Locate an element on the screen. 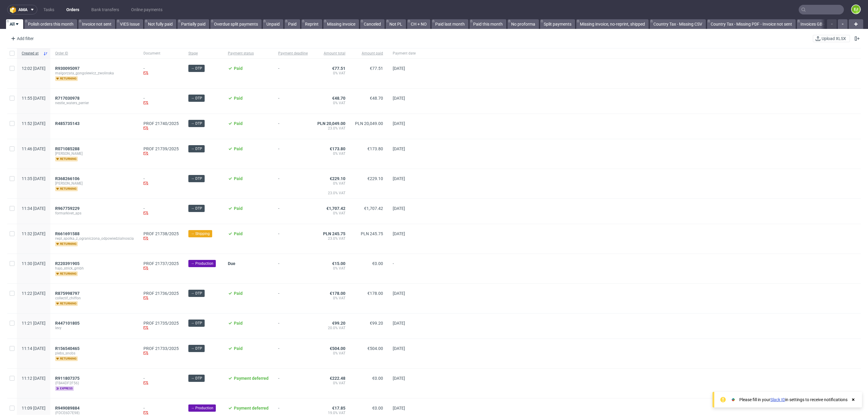 The height and width of the screenshot is (415, 868). a: Invoices GB - Missing Spreadsheet is located at coordinates (832, 24).